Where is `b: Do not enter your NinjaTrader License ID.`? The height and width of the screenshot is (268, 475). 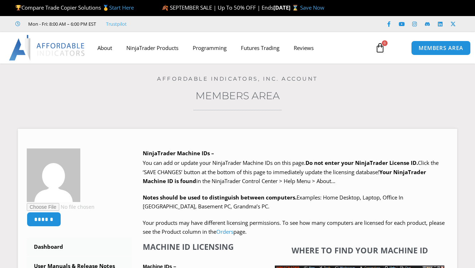 b: Do not enter your NinjaTrader License ID. is located at coordinates (362, 163).